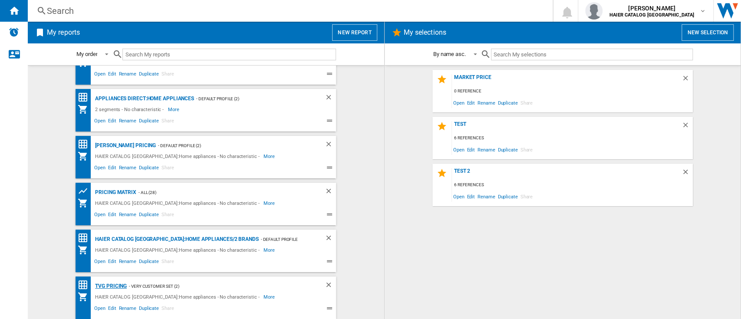 Image resolution: width=741 pixels, height=319 pixels. I want to click on h2: My selections, so click(425, 33).